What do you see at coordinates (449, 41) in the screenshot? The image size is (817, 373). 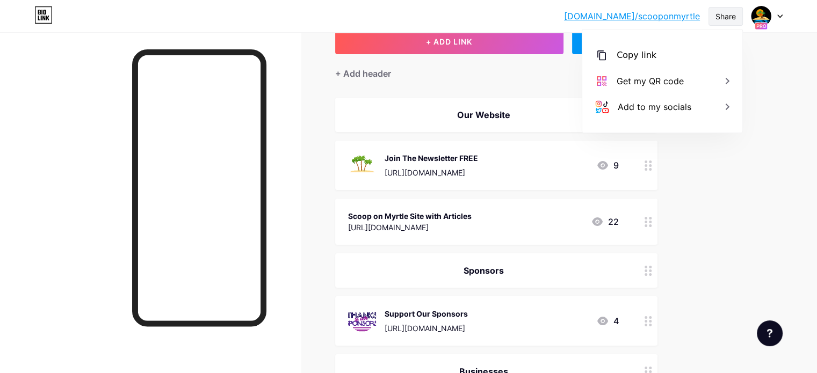 I see `span: + ADD LINK` at bounding box center [449, 41].